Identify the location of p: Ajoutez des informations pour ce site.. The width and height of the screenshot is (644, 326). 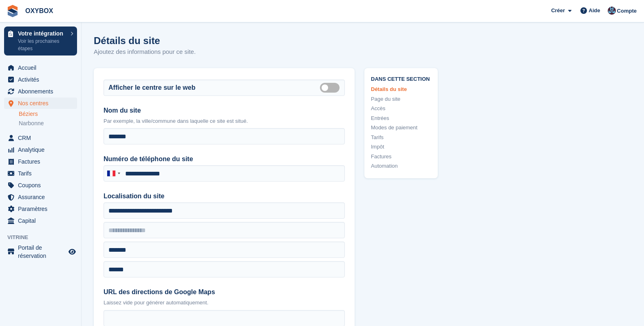
(144, 52).